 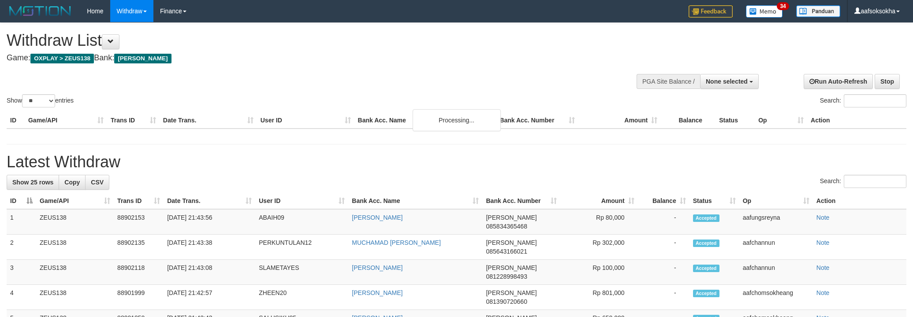 What do you see at coordinates (456, 162) in the screenshot?
I see `h1: Latest Withdraw` at bounding box center [456, 162].